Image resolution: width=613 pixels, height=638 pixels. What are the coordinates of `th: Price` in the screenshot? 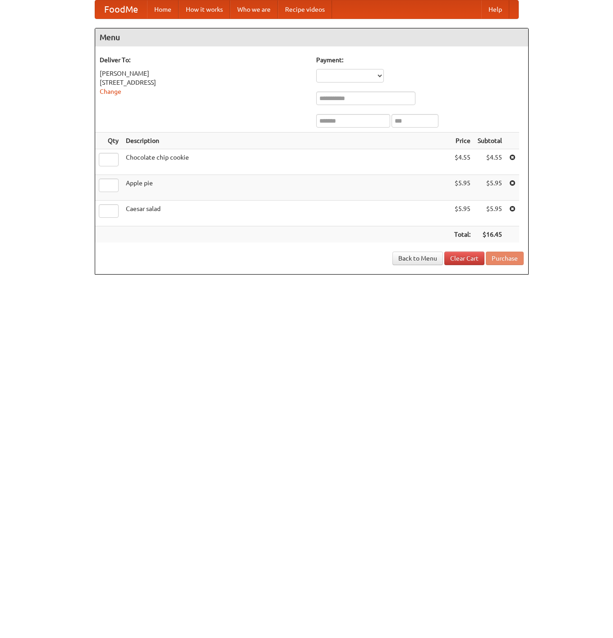 It's located at (462, 141).